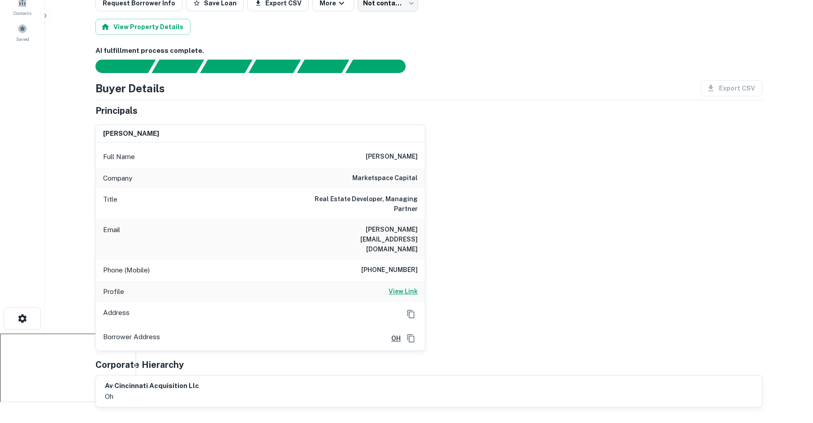 The height and width of the screenshot is (423, 813). What do you see at coordinates (429, 51) in the screenshot?
I see `h6: AI fulfillment process complete.` at bounding box center [429, 51].